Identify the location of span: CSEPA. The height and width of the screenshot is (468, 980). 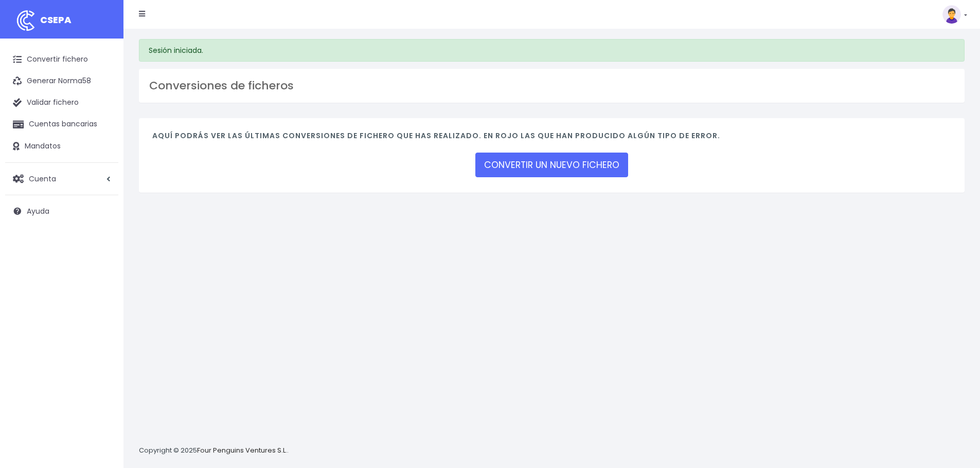
(56, 20).